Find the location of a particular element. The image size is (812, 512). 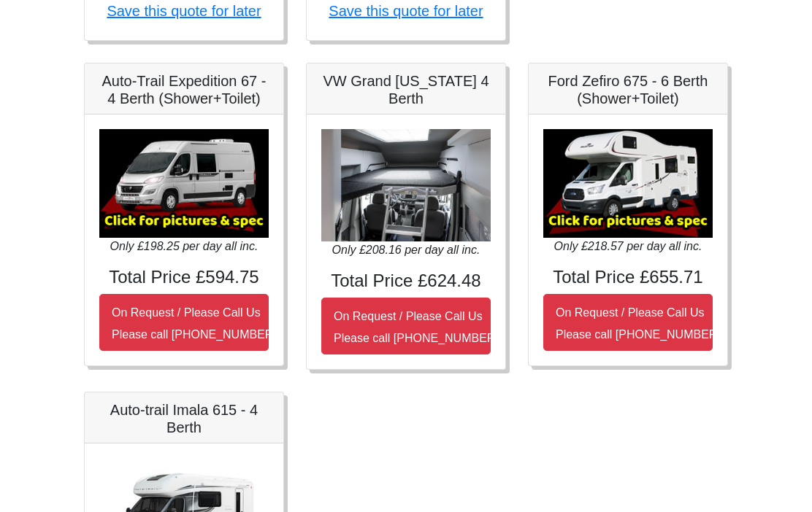

h4: Total Price £594.75 is located at coordinates (184, 278).